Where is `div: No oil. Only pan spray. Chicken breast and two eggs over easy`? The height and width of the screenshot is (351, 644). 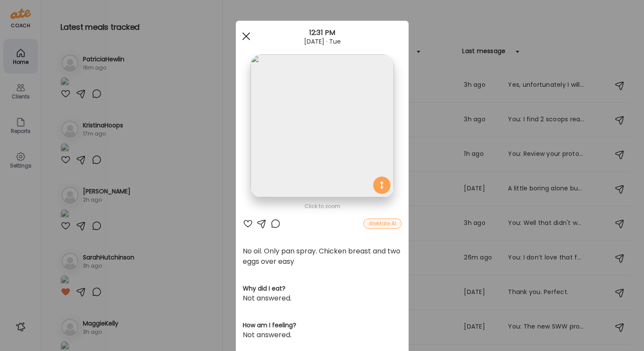
div: No oil. Only pan spray. Chicken breast and two eggs over easy is located at coordinates (322, 257).